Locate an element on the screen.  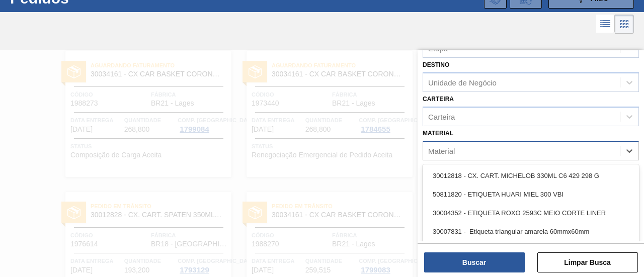
div: Unidade de Negócio is located at coordinates (463, 83).